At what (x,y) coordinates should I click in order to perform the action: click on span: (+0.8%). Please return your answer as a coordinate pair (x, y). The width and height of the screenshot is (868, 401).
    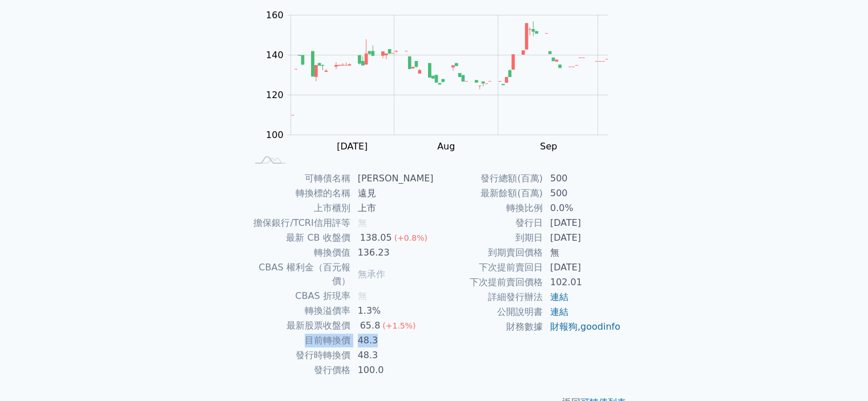
    Looking at the image, I should click on (411, 238).